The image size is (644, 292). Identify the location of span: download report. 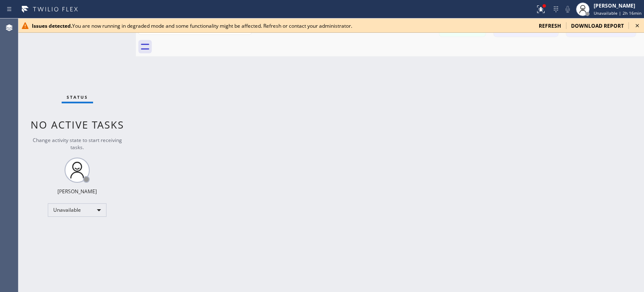
(598, 26).